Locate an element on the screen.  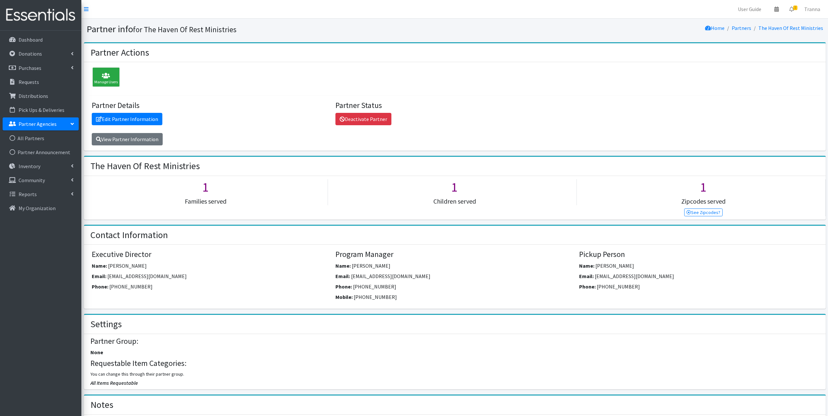
p: My Organization is located at coordinates (37, 208).